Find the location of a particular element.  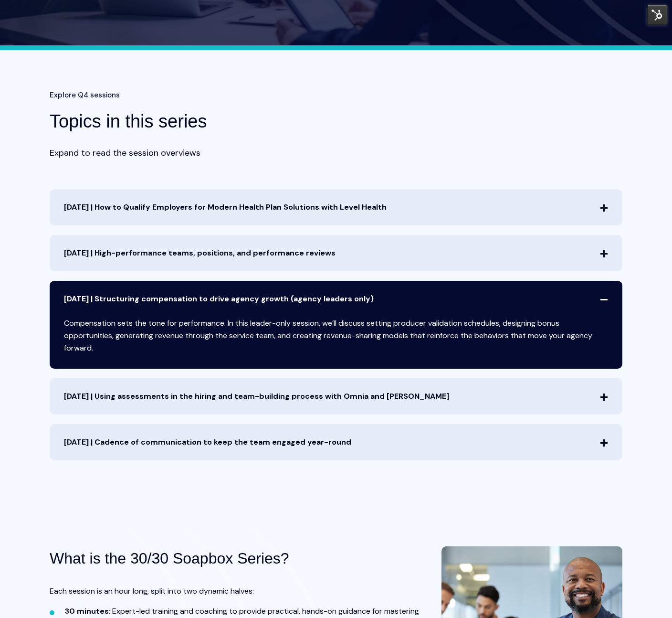

h2: Topics in this series is located at coordinates (210, 121).